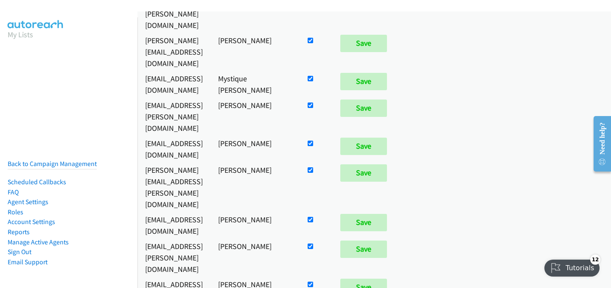 This screenshot has width=611, height=288. Describe the element at coordinates (28, 262) in the screenshot. I see `a: Email Support` at that location.